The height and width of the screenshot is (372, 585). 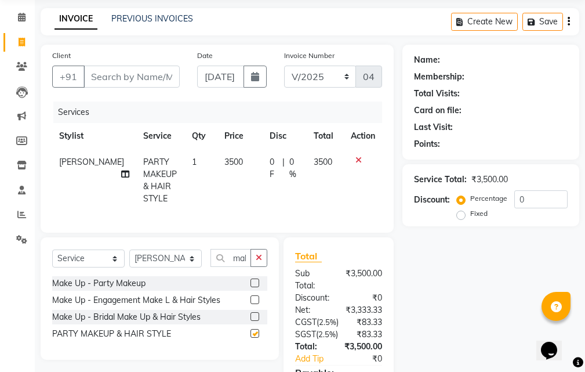 What do you see at coordinates (240, 136) in the screenshot?
I see `th: Price` at bounding box center [240, 136].